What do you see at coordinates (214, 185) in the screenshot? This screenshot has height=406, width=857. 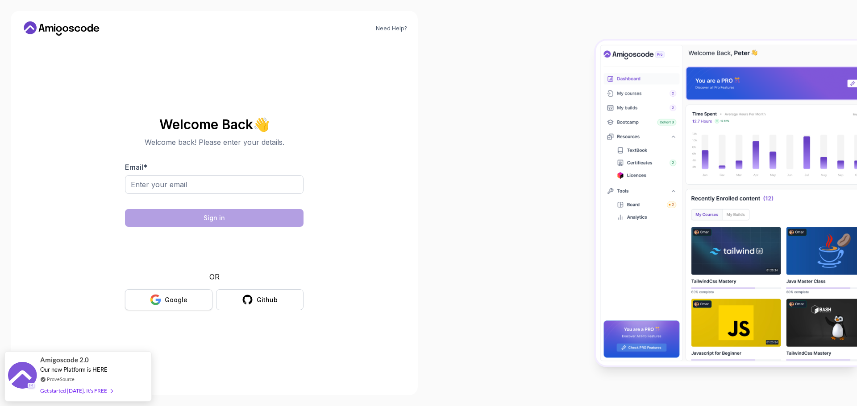 I see `input: Enter your email` at bounding box center [214, 185].